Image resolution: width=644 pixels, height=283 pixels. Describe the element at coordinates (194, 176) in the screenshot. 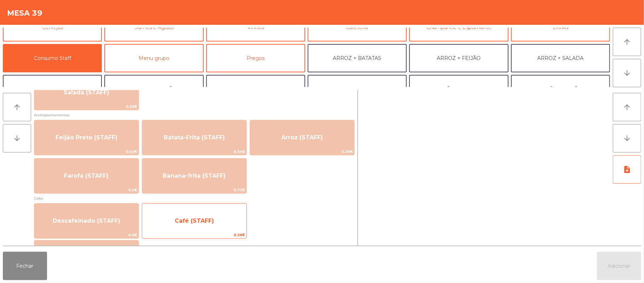

I see `span: Banana-frita (STAFF)` at that location.